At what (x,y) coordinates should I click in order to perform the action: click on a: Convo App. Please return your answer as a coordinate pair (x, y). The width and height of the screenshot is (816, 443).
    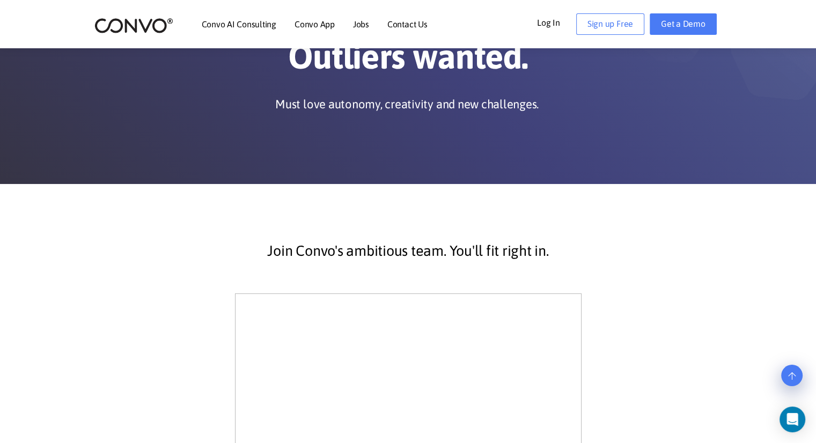
    Looking at the image, I should click on (314, 24).